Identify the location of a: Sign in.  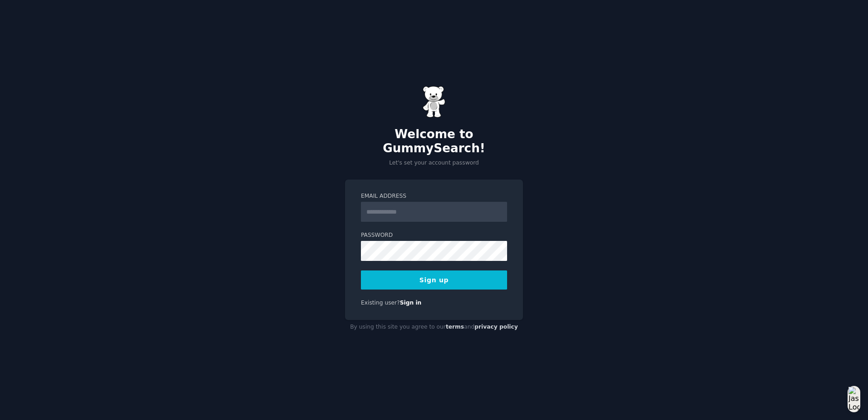
(411, 303).